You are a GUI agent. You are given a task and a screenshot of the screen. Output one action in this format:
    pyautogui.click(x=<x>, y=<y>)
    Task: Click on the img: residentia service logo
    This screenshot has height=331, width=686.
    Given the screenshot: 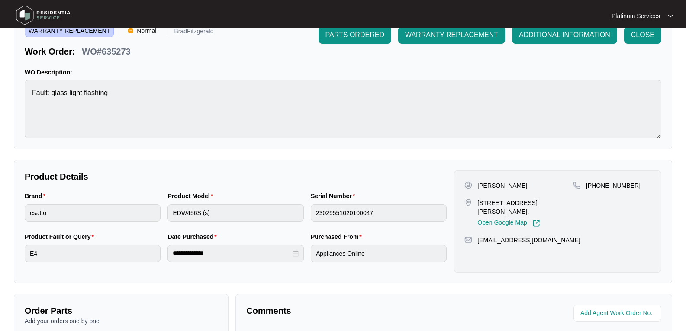 What is the action you would take?
    pyautogui.click(x=43, y=15)
    